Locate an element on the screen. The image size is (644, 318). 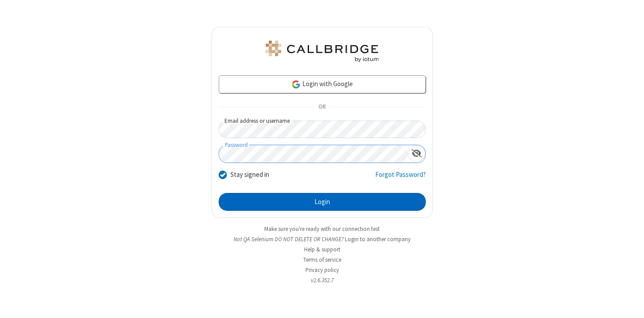
button: Login is located at coordinates (322, 202).